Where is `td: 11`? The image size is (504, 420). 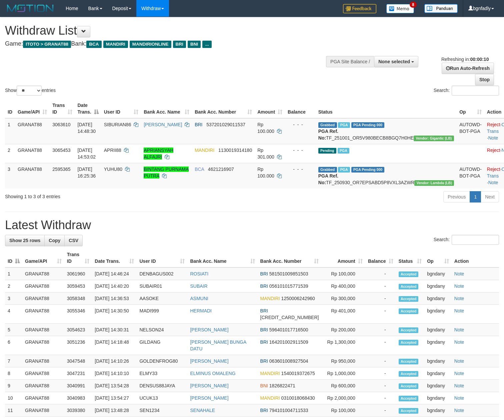 td: 11 is located at coordinates (14, 410).